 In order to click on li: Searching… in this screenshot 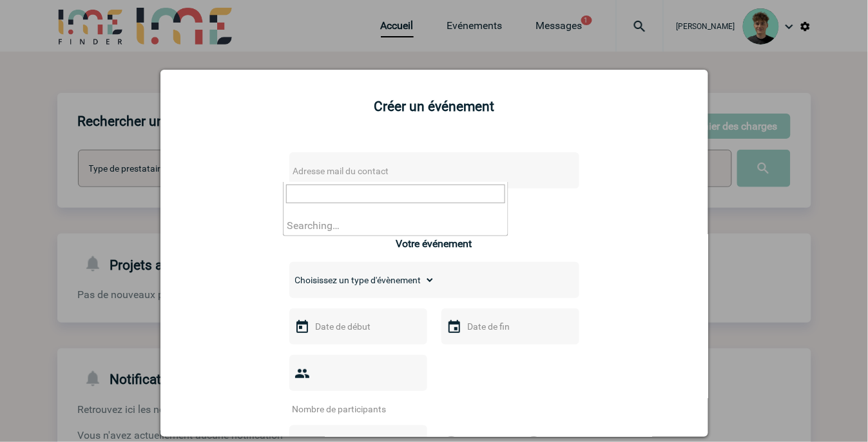, I will do `click(395, 225)`.